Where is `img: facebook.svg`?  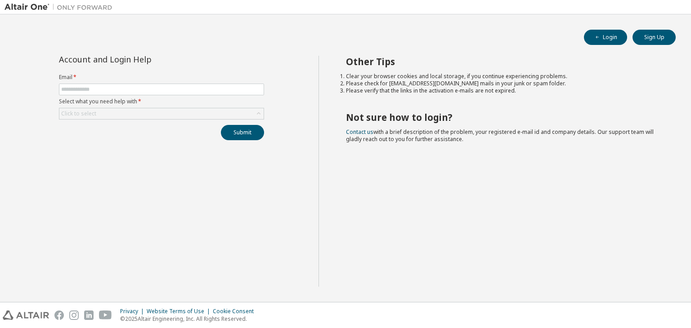 img: facebook.svg is located at coordinates (59, 315).